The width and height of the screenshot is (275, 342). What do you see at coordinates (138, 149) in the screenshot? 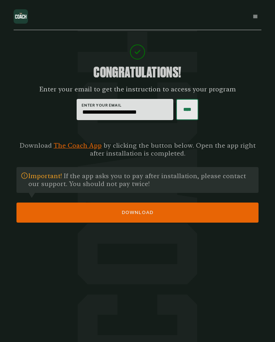
I see `p: Download by clicking the button below. Open the app right after installation is completed.` at bounding box center [138, 149].